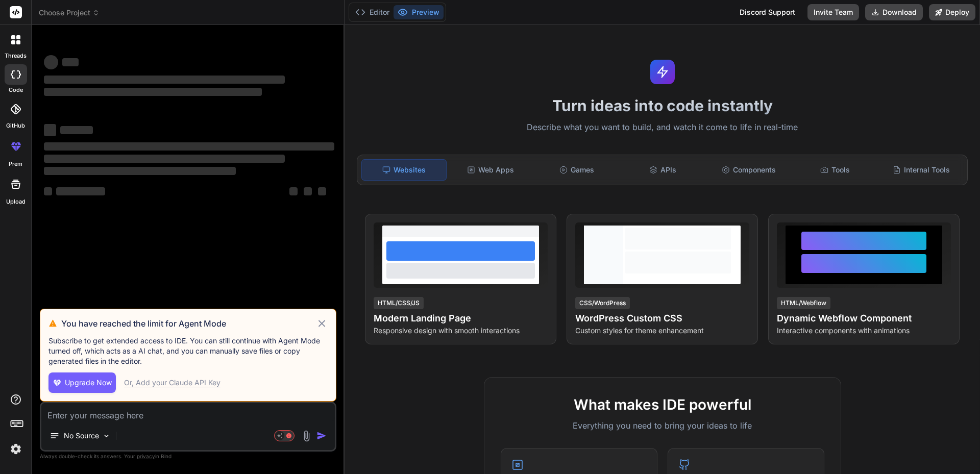  Describe the element at coordinates (662, 127) in the screenshot. I see `p: Describe what you want to build, and watch it come to life in real-time` at that location.